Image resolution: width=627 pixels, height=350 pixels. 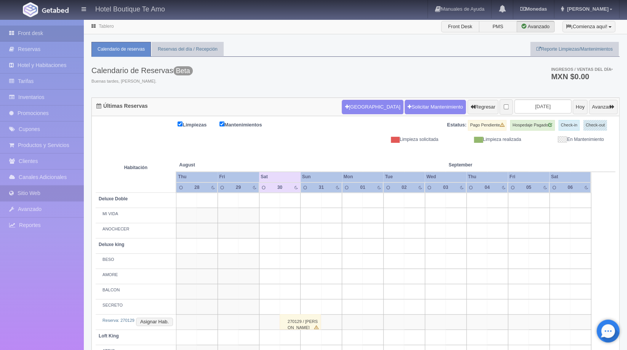 What do you see at coordinates (487, 125) in the screenshot?
I see `label: Pago Pendiente` at bounding box center [487, 125].